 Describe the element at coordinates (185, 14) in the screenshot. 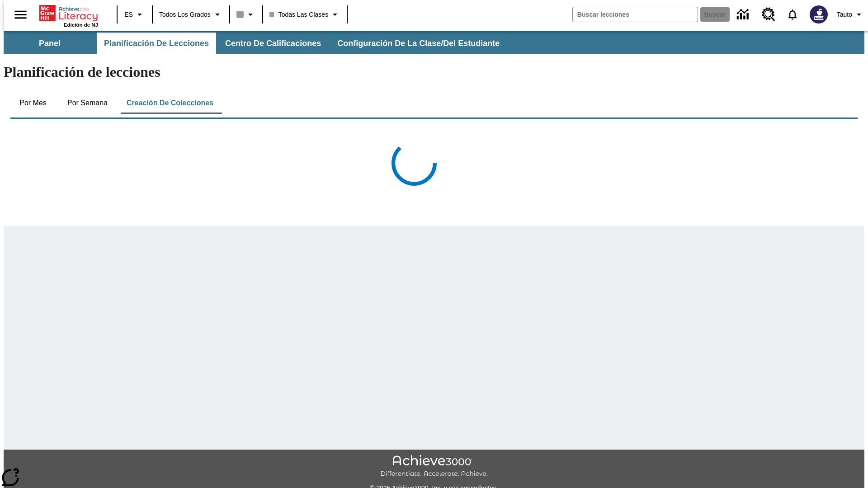

I see `span: Todos los grados` at that location.